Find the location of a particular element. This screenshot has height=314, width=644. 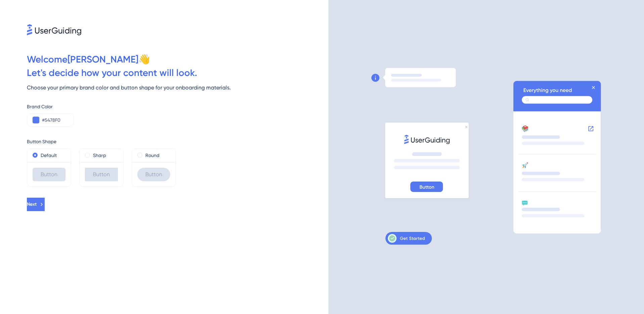

span: Next is located at coordinates (32, 204).